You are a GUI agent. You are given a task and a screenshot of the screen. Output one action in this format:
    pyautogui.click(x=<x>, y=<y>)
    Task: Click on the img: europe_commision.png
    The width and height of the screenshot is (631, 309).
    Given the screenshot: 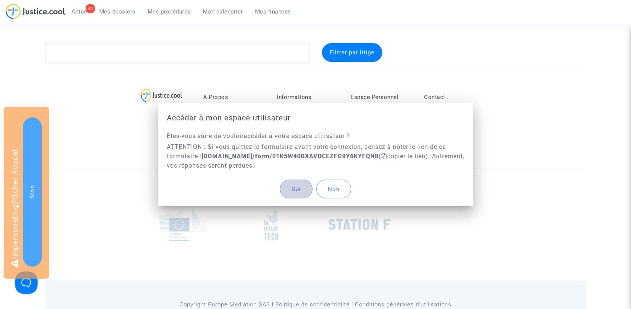 What is the action you would take?
    pyautogui.click(x=183, y=225)
    